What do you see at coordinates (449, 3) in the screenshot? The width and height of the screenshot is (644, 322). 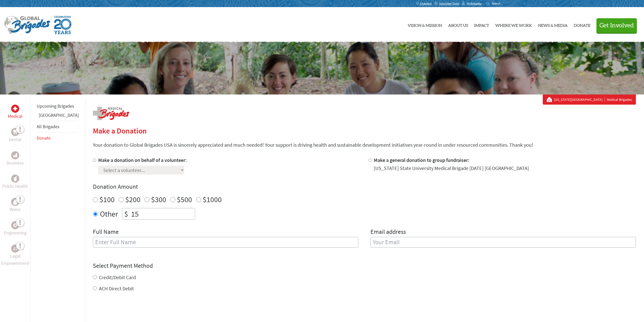 I see `span: Volunteer Tools` at bounding box center [449, 3].